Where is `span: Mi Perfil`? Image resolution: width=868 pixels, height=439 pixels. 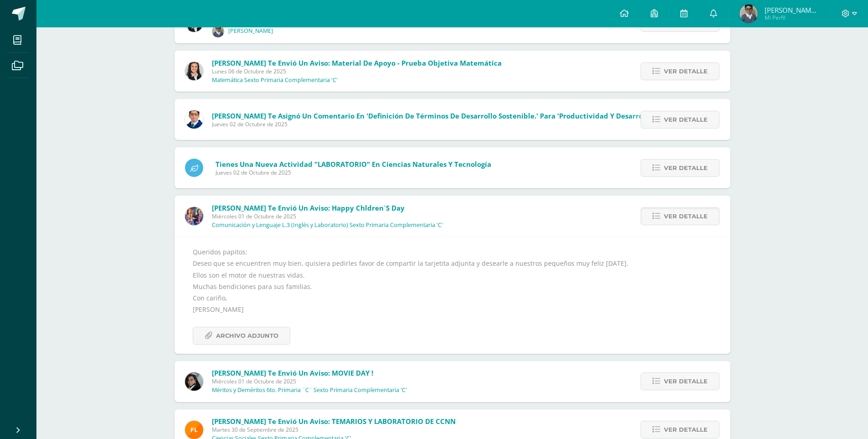
span: Mi Perfil is located at coordinates (792, 18).